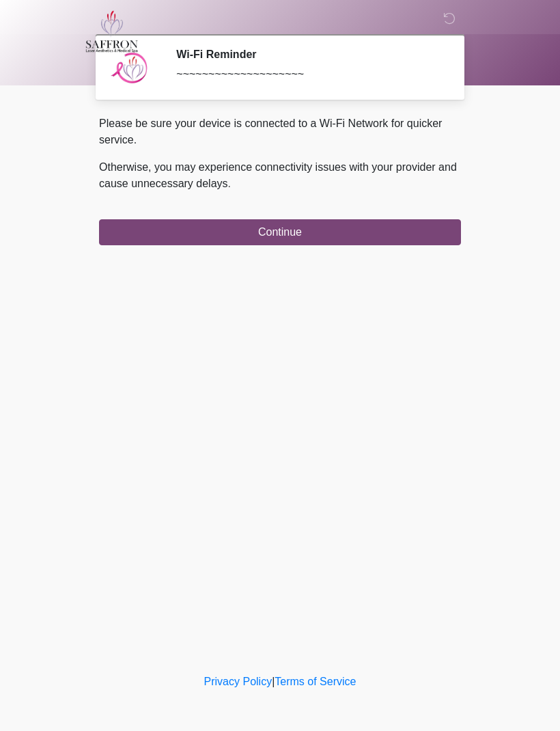 Image resolution: width=560 pixels, height=731 pixels. What do you see at coordinates (280, 132) in the screenshot?
I see `p: Please be sure your device is connected to a Wi-Fi Network for quicker service.` at bounding box center [280, 132].